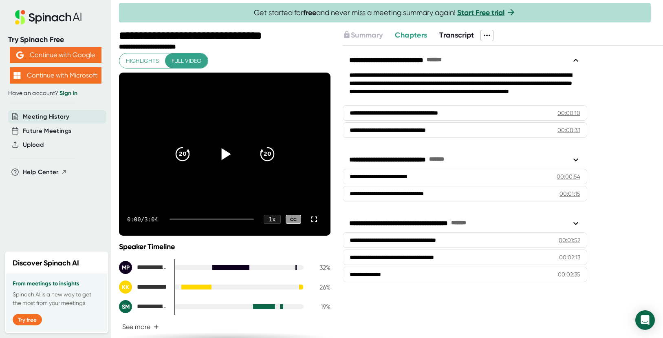 This screenshot has height=338, width=663. What do you see at coordinates (55, 75) in the screenshot?
I see `button: Continue with Microsoft` at bounding box center [55, 75].